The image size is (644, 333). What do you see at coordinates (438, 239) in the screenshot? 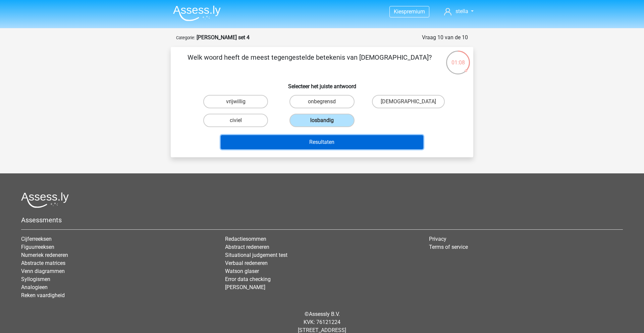
I see `a: Privacy` at bounding box center [438, 239].